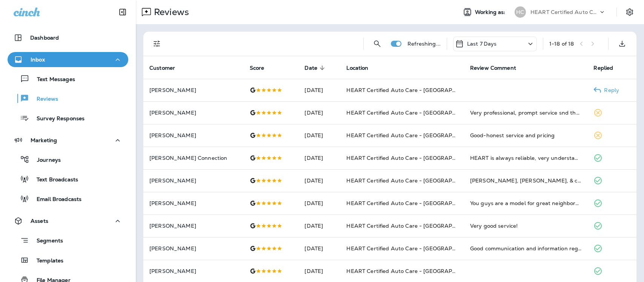 This screenshot has width=644, height=282. I want to click on span: Working as:, so click(491, 12).